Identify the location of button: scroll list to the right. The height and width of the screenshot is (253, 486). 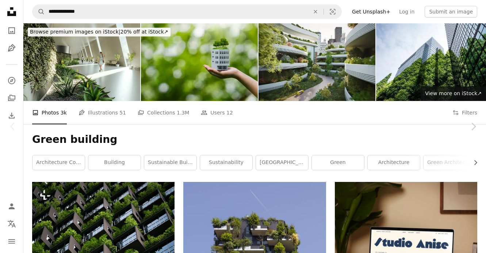
(473, 163).